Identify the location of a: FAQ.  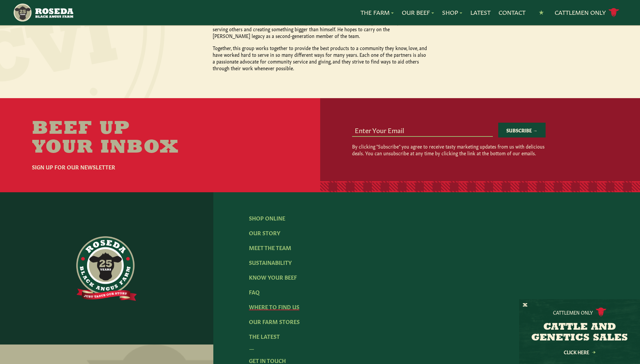
(255, 291).